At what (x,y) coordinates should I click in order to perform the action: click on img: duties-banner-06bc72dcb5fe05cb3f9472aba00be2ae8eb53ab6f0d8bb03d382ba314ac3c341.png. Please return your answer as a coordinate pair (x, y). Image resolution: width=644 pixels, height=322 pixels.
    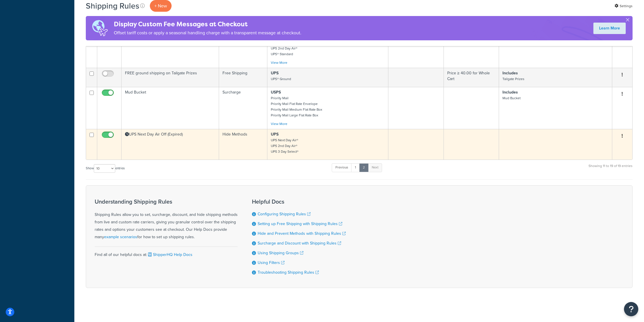
    Looking at the image, I should click on (100, 28).